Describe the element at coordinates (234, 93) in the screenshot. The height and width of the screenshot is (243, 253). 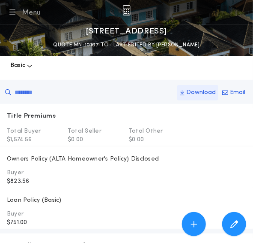
I see `button: Email` at that location.